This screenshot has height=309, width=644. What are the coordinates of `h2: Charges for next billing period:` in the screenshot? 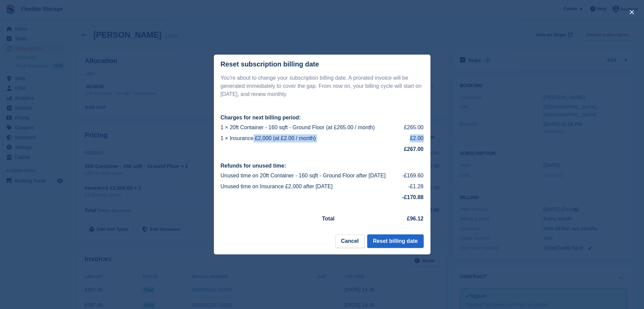 It's located at (322, 118).